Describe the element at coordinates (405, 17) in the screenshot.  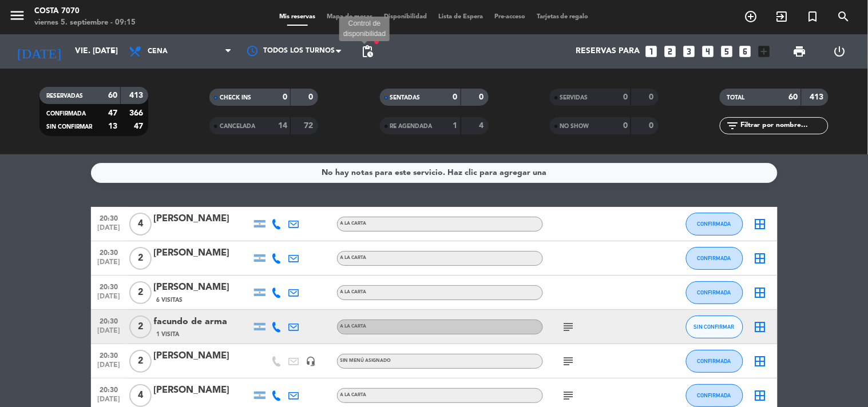
I see `span: Disponibilidad` at that location.